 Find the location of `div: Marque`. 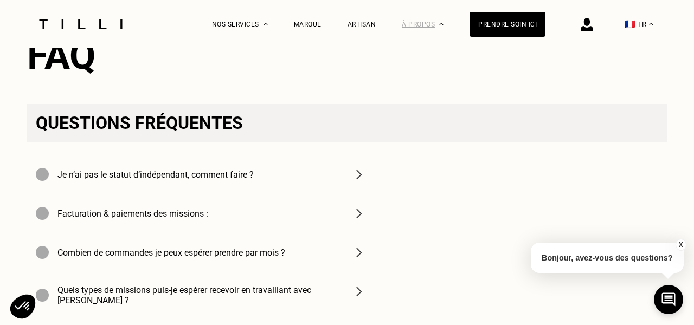

div: Marque is located at coordinates (307, 24).